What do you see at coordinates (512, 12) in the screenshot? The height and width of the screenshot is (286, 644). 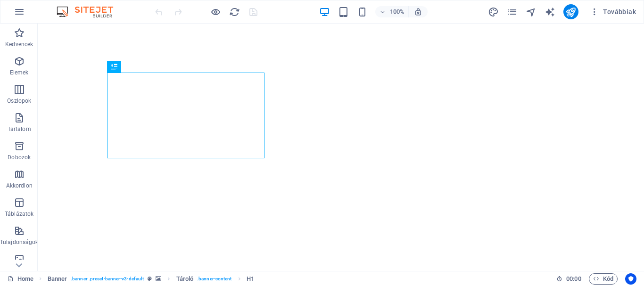 I see `i: Oldalak (Ctrl+Alt+S)` at bounding box center [512, 12].